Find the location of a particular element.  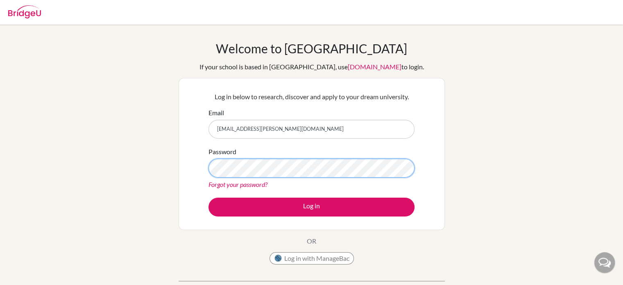

label: Password is located at coordinates (223, 152).